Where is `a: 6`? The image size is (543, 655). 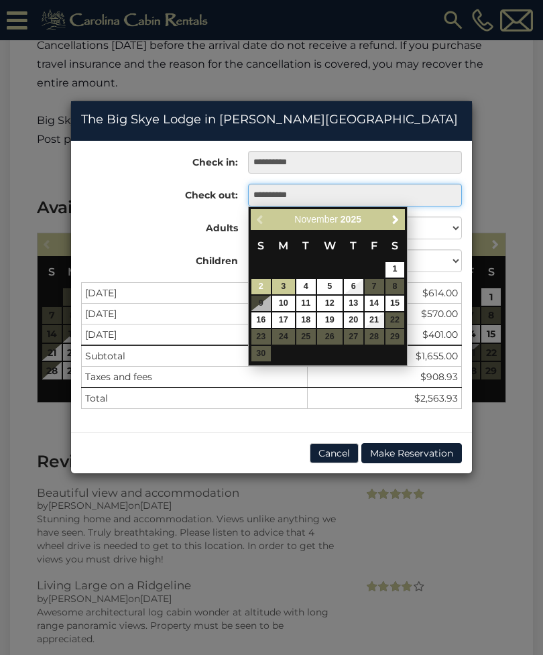 a: 6 is located at coordinates (353, 286).